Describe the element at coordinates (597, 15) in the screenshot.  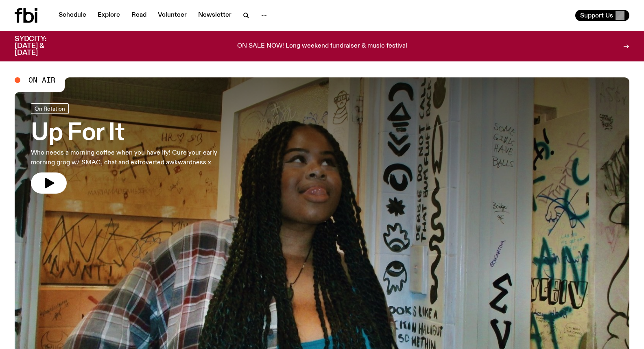
I see `span: Support Us` at that location.